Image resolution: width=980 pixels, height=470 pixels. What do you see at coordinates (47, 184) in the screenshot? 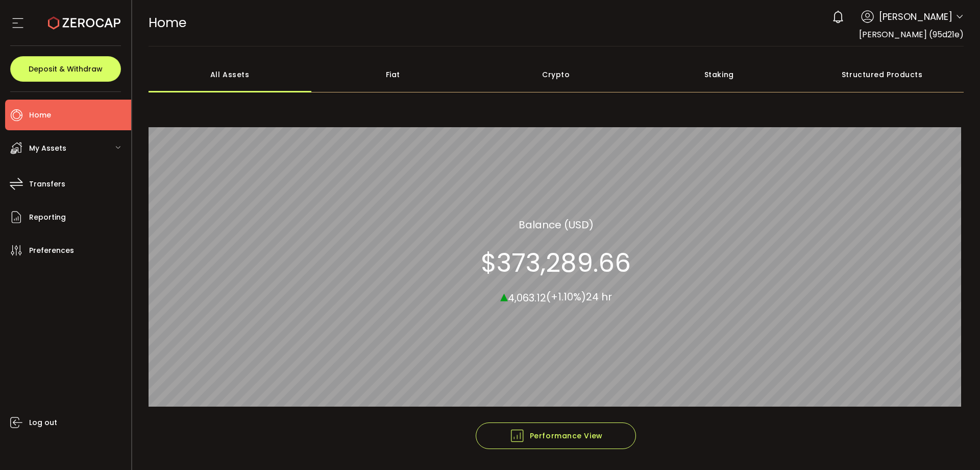
I see `span: Transfers` at bounding box center [47, 184].